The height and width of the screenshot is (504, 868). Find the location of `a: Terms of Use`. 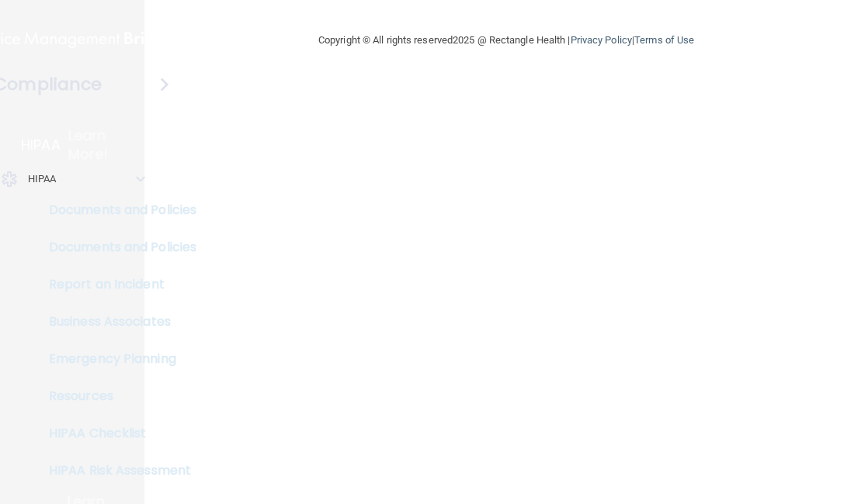

a: Terms of Use is located at coordinates (663, 39).